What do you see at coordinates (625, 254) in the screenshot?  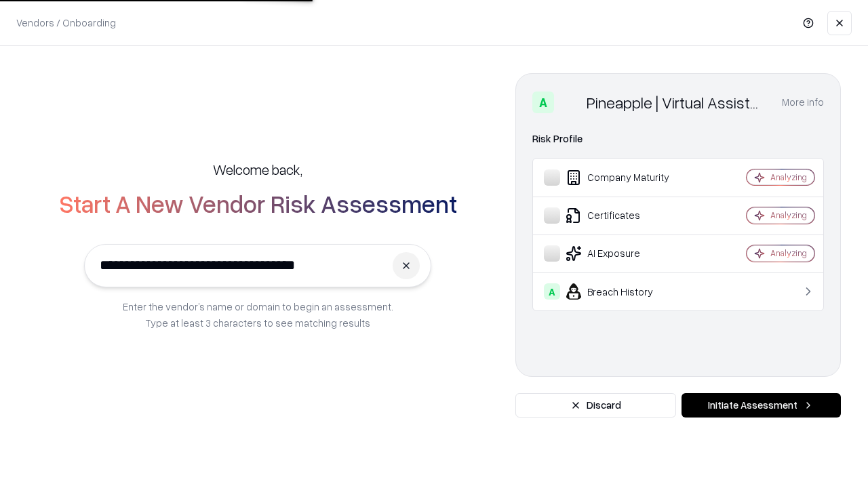 I see `div: AI Exposure` at bounding box center [625, 254].